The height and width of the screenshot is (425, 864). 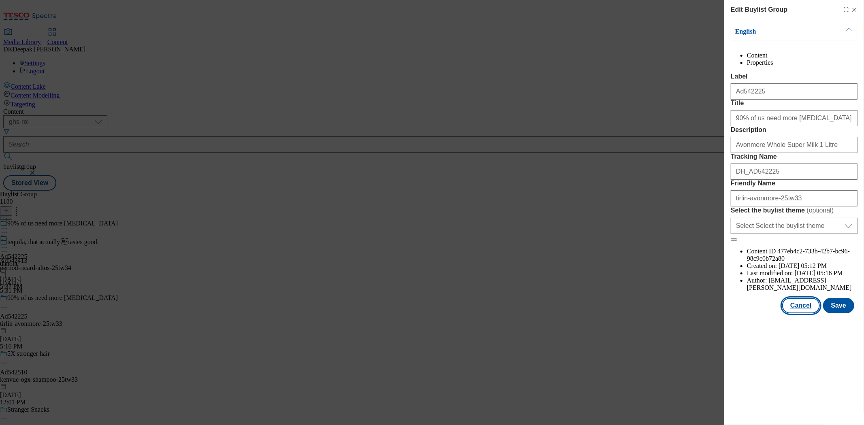 I want to click on li: Created on:, so click(x=802, y=266).